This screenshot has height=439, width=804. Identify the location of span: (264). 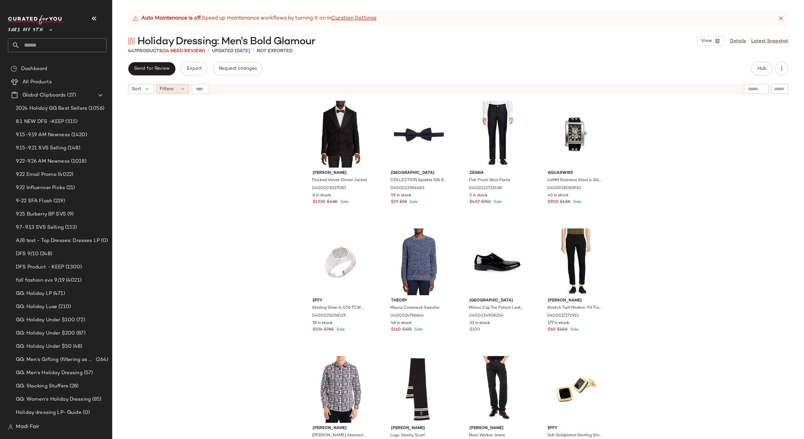
(101, 359).